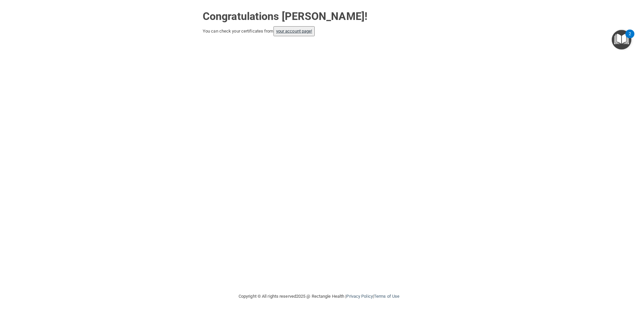 Image resolution: width=638 pixels, height=314 pixels. Describe the element at coordinates (319, 296) in the screenshot. I see `div: Copyright © All rights reserved 2025 @ Rectangle Health | |` at that location.